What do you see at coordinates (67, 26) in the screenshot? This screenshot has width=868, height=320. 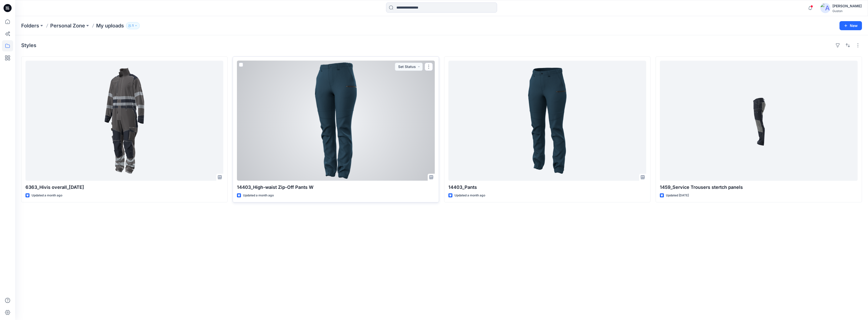 I see `a: Personal Zone` at bounding box center [67, 26].